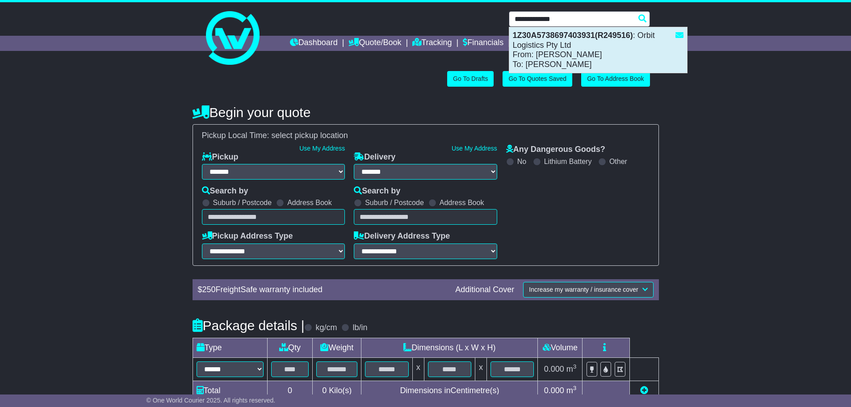 This screenshot has height=407, width=851. What do you see at coordinates (324, 391) in the screenshot?
I see `span: 0` at bounding box center [324, 391].